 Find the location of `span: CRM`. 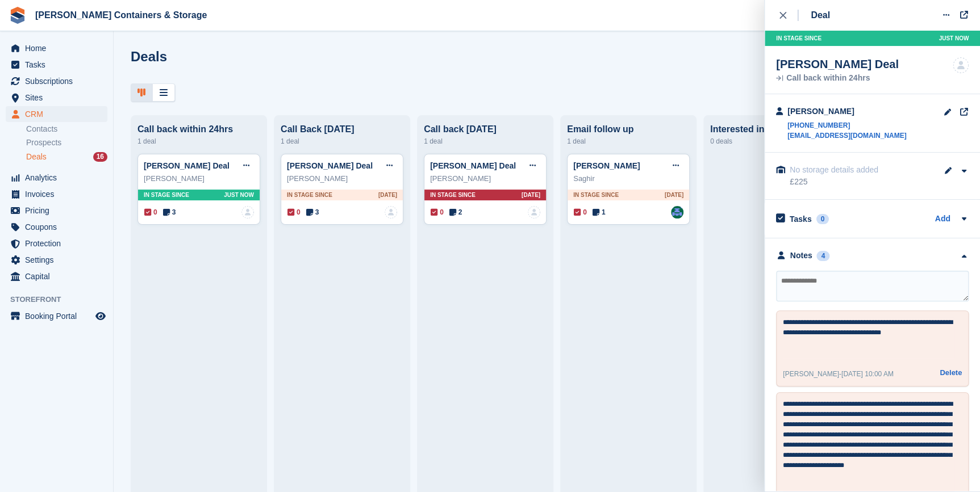

span: CRM is located at coordinates (59, 114).